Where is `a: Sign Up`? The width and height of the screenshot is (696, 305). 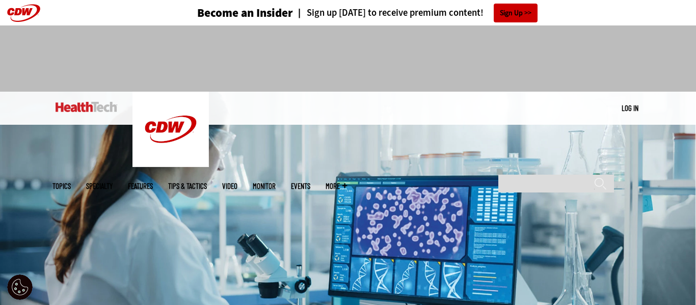
a: Sign Up is located at coordinates (516, 13).